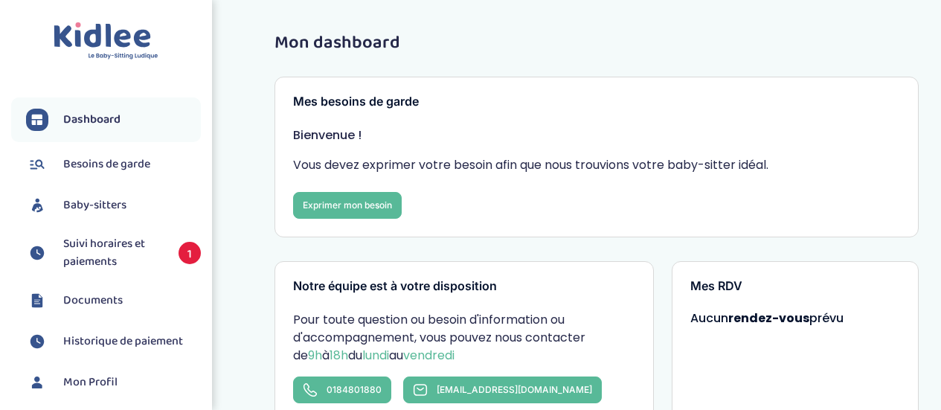 Image resolution: width=941 pixels, height=410 pixels. I want to click on h3: Notre équipe est à votre disposition, so click(464, 286).